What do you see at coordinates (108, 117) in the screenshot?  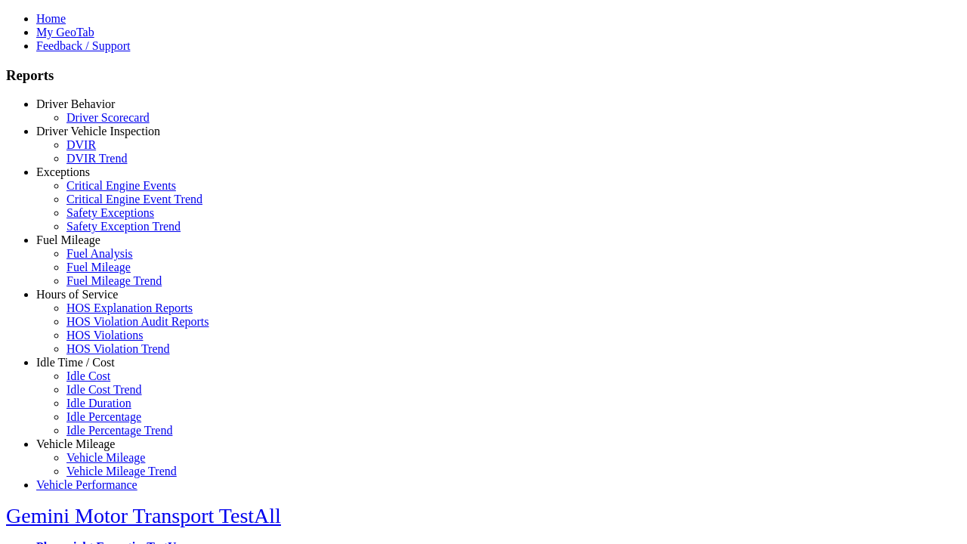 I see `a: Driver Scorecard` at bounding box center [108, 117].